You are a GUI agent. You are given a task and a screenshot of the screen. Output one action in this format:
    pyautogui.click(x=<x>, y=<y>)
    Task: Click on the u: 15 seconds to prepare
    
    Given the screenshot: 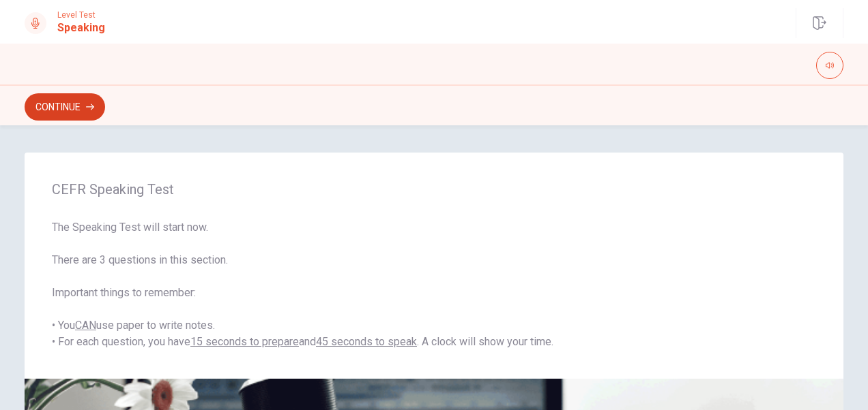 What is the action you would take?
    pyautogui.click(x=244, y=341)
    